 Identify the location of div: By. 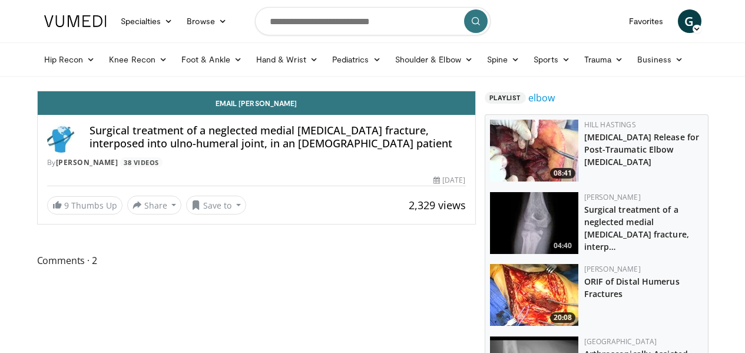
(256, 163).